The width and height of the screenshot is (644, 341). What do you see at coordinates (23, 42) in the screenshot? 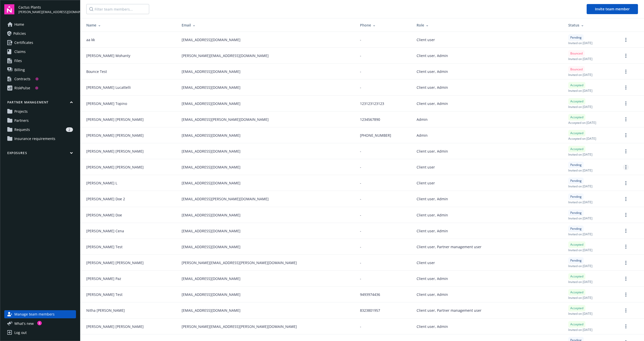
I see `span: Certificates` at bounding box center [23, 42].